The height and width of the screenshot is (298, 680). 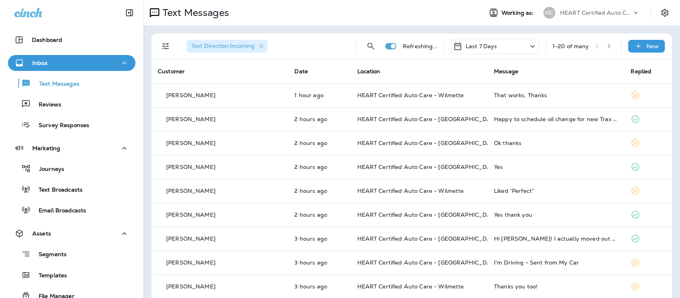 I want to click on p: Sep 25, 2025 09:22 AM, so click(x=319, y=239).